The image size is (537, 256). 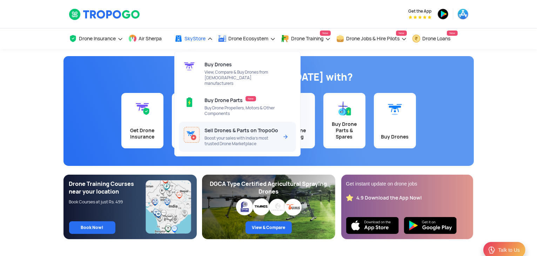 What do you see at coordinates (193, 39) in the screenshot?
I see `a: SkyStore` at bounding box center [193, 39].